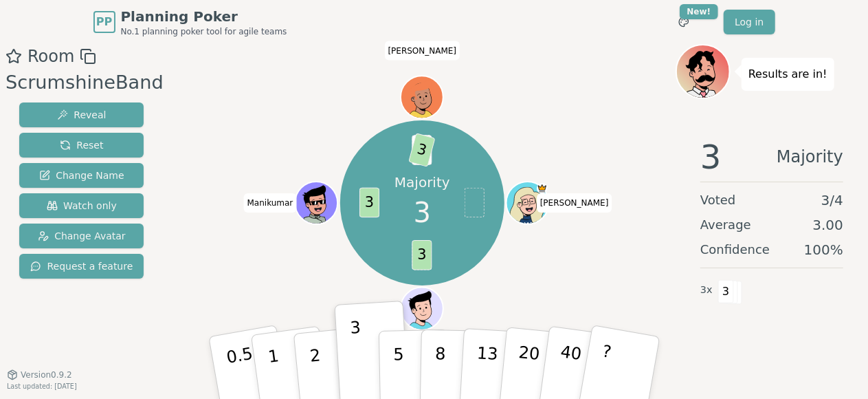 This screenshot has height=399, width=868. I want to click on button: Change Avatar, so click(81, 236).